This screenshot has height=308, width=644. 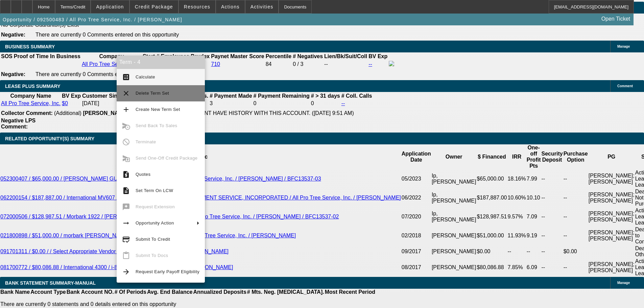 What do you see at coordinates (200, 56) in the screenshot?
I see `b: Paydex` at bounding box center [200, 56].